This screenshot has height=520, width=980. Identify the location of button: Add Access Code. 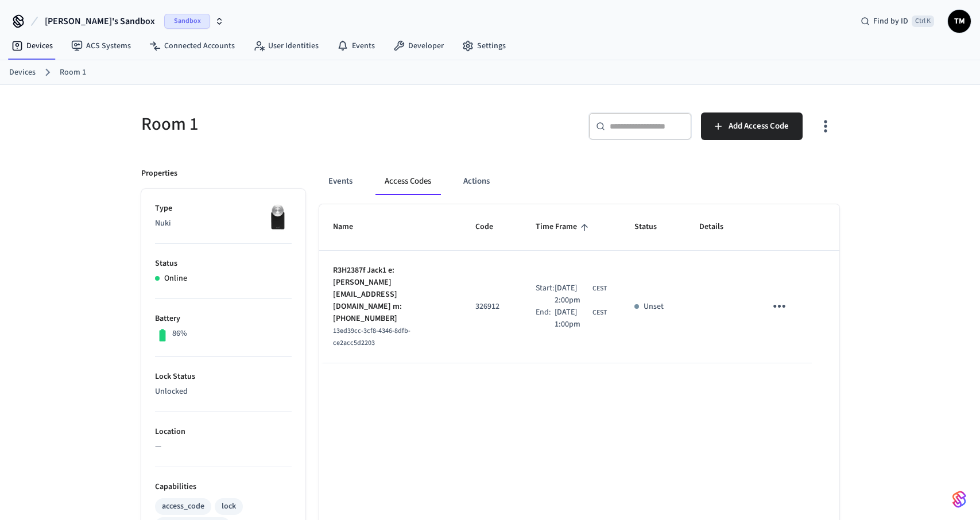
(751, 127).